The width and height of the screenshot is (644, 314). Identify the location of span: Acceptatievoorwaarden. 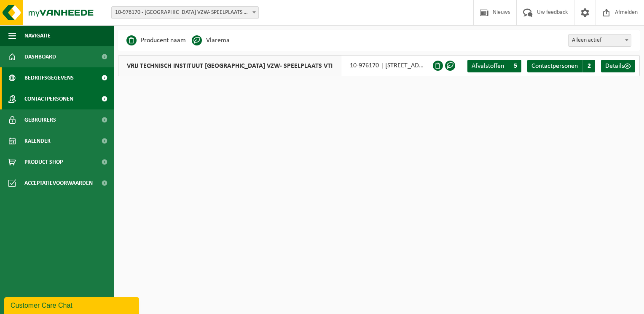
(58, 183).